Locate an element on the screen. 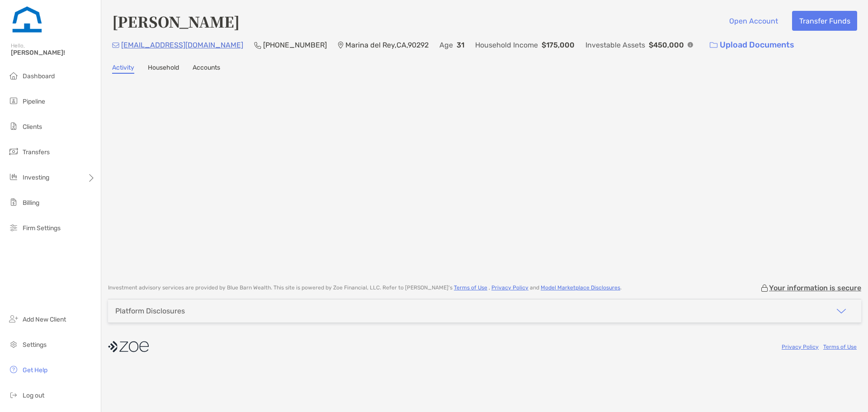 The width and height of the screenshot is (868, 412). img: dashboard icon is located at coordinates (13, 76).